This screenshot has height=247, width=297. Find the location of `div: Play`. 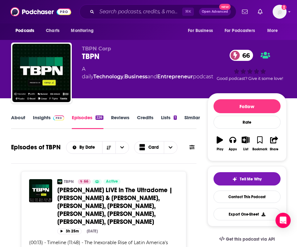

div: Play is located at coordinates (220, 149).